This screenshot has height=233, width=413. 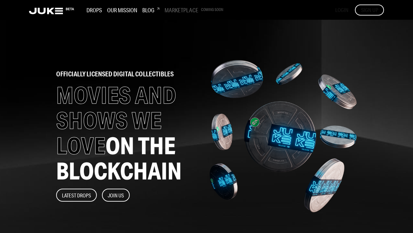 I want to click on h3: Drops, so click(x=94, y=10).